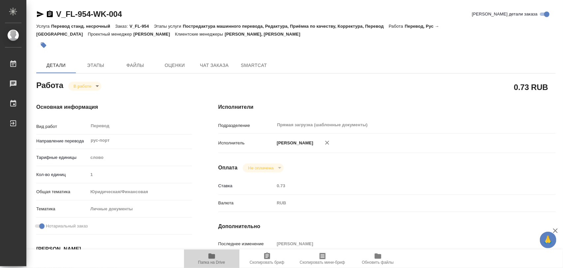 This screenshot has width=563, height=268. I want to click on a: V_FL-954-WK-004, so click(89, 14).